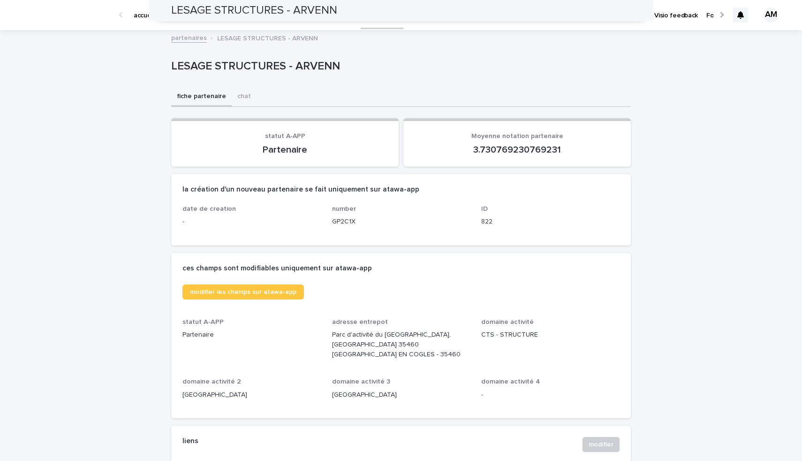  What do you see at coordinates (344, 209) in the screenshot?
I see `span: number` at bounding box center [344, 209].